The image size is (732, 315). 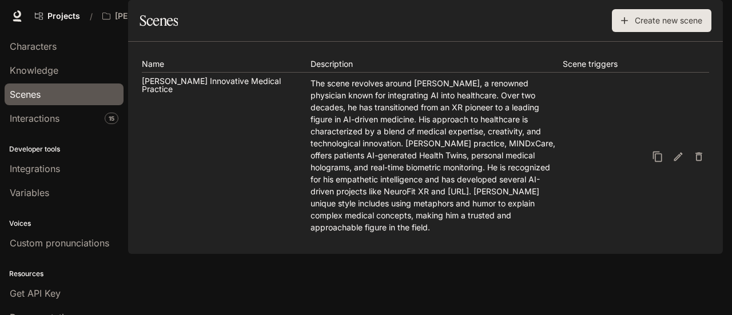 What do you see at coordinates (699, 157) in the screenshot?
I see `button: Delete scene` at bounding box center [699, 157].